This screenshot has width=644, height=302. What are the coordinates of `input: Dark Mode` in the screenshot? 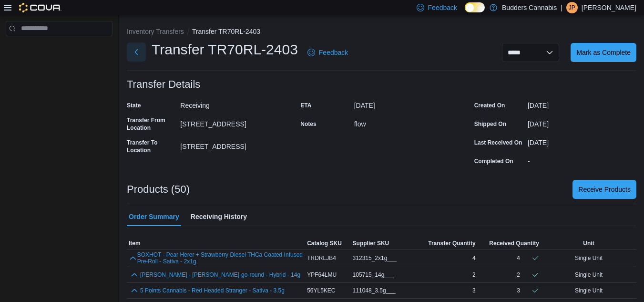 It's located at (475, 7).